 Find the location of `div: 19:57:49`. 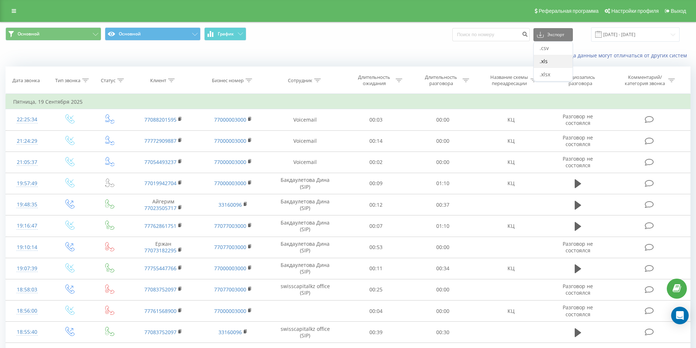

div: 19:57:49 is located at coordinates (27, 183).